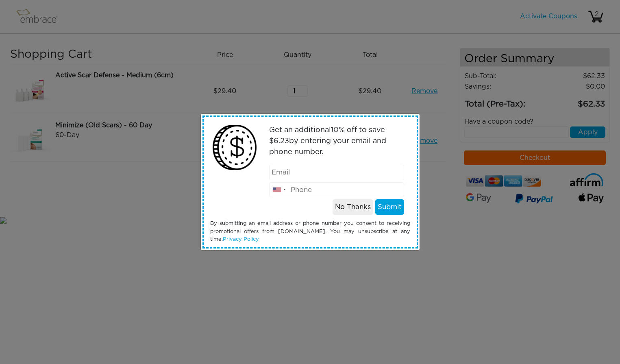 The image size is (620, 364). Describe the element at coordinates (279, 190) in the screenshot. I see `div: United States: +1` at that location.